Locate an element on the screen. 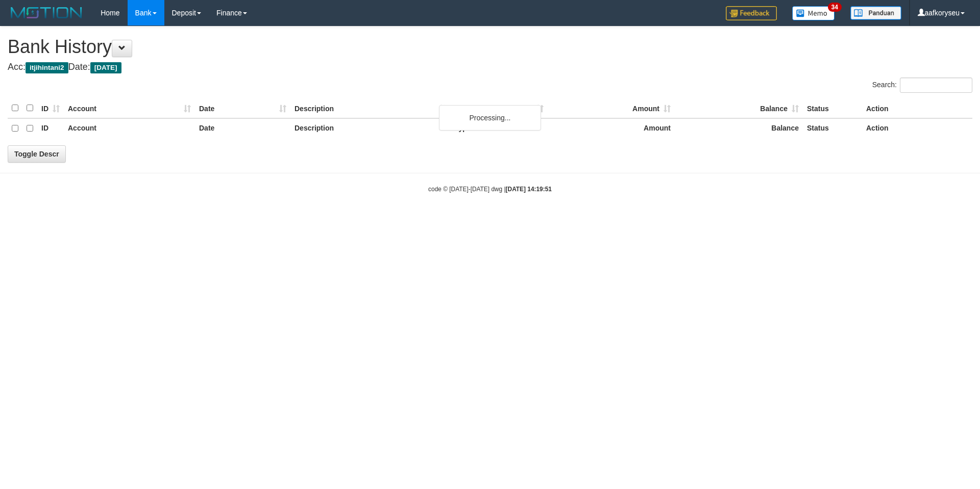 The width and height of the screenshot is (980, 489). h4: Acc: Date: is located at coordinates (490, 67).